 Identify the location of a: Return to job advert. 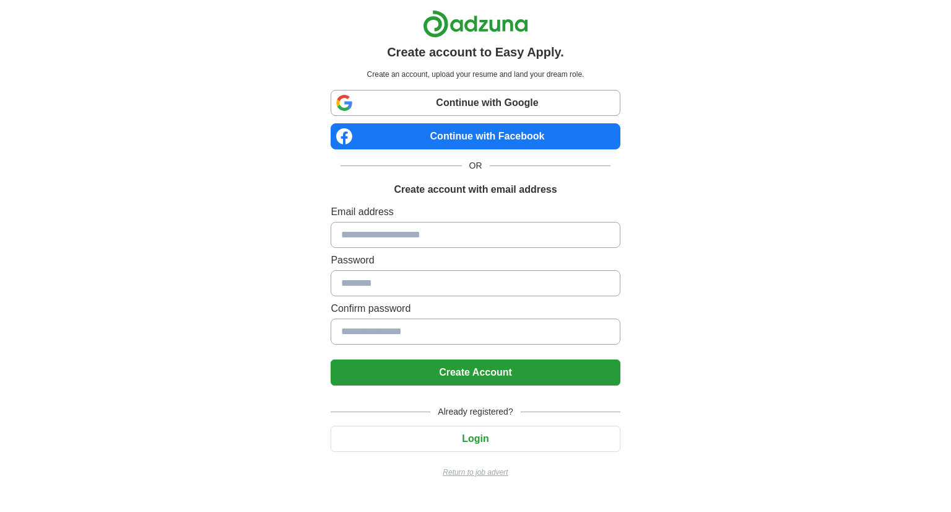
(475, 472).